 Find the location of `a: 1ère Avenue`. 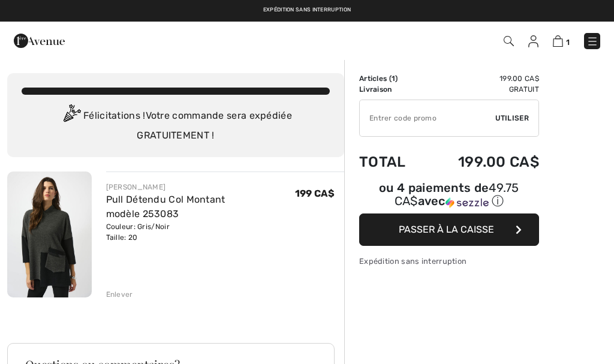

a: 1ère Avenue is located at coordinates (39, 40).